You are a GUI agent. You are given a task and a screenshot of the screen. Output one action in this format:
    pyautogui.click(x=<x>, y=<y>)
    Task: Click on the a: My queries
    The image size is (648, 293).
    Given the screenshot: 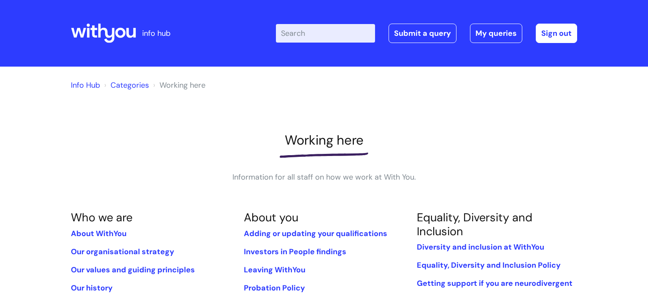 What is the action you would take?
    pyautogui.click(x=496, y=33)
    